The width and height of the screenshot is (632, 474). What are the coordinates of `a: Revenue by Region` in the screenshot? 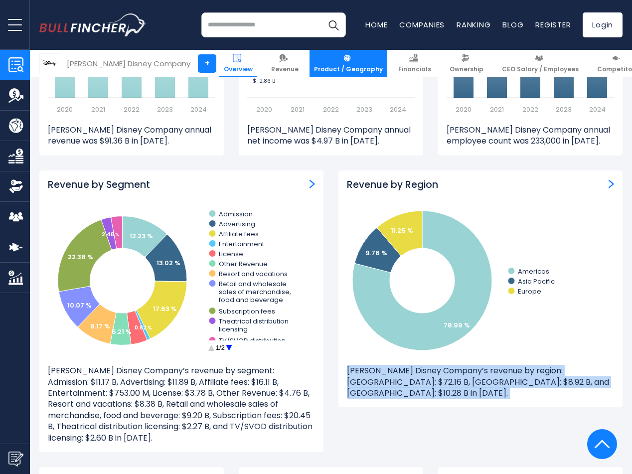 It's located at (611, 184).